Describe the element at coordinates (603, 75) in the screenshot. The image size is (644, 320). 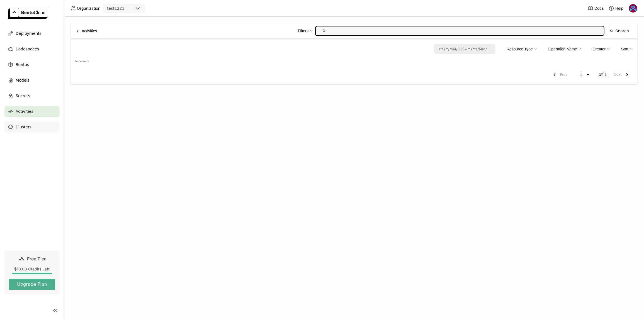
I see `span: of 1` at that location.